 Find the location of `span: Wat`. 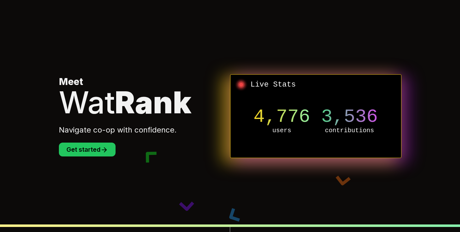

span: Wat is located at coordinates (87, 102).